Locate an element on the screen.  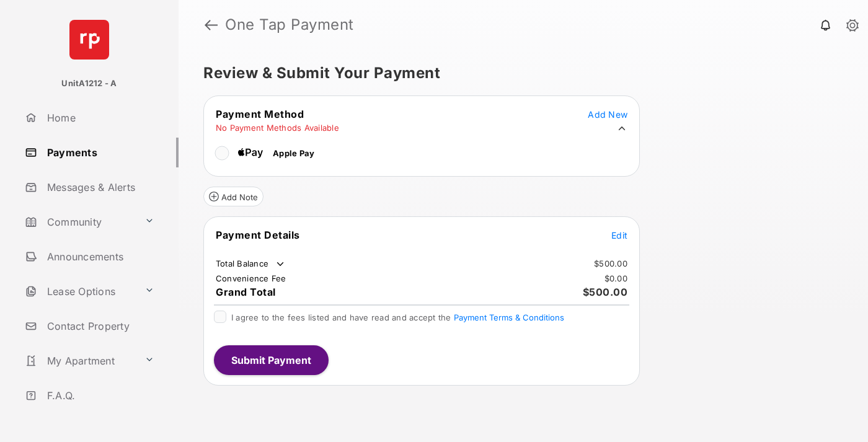
a: Messages & Alerts is located at coordinates (99, 187).